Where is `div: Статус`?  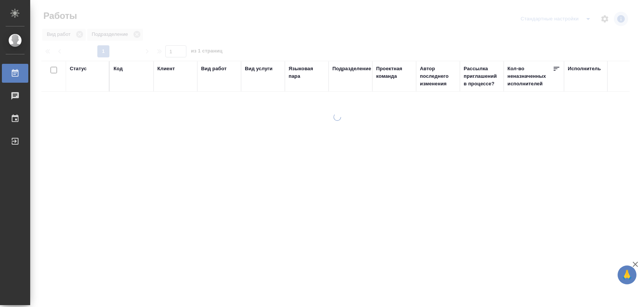 div: Статус is located at coordinates (78, 69).